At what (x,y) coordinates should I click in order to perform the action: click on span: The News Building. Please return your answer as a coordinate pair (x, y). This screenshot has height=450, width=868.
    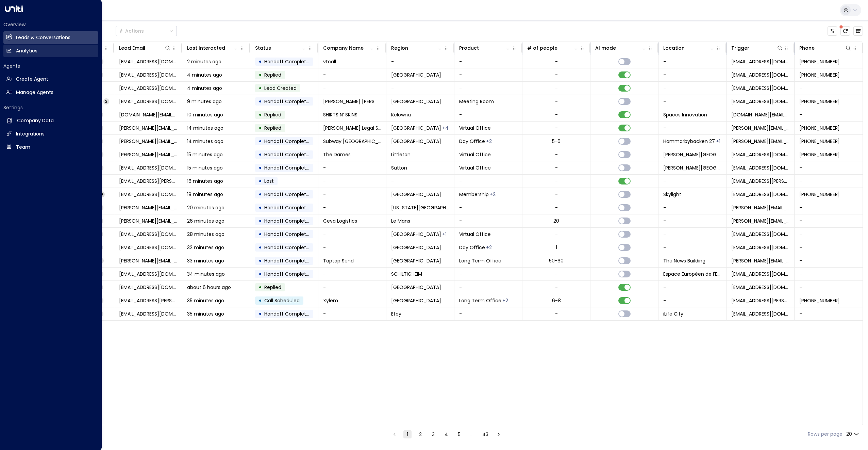
    Looking at the image, I should click on (684, 261).